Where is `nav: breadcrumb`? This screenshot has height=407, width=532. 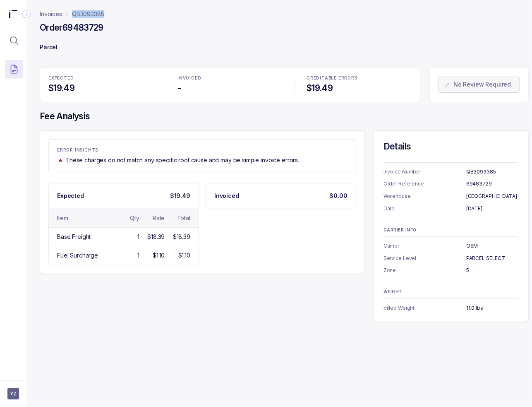 nav: breadcrumb is located at coordinates (72, 14).